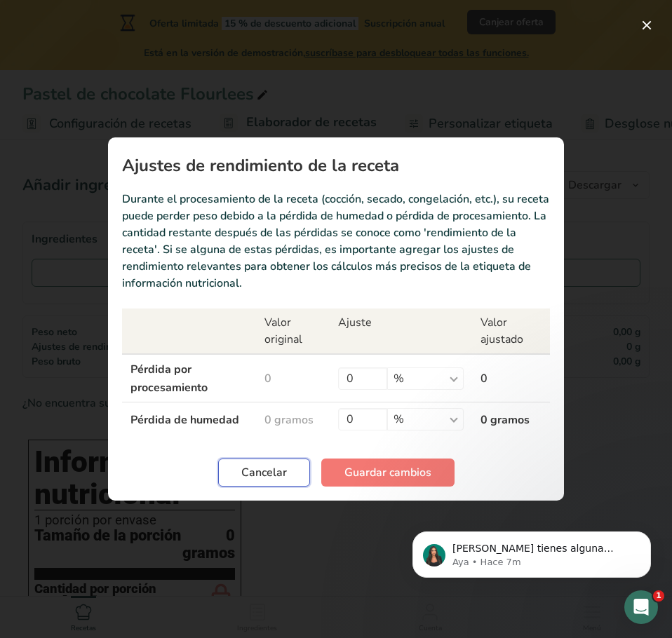  What do you see at coordinates (355, 323) in the screenshot?
I see `font: Ajuste` at bounding box center [355, 323].